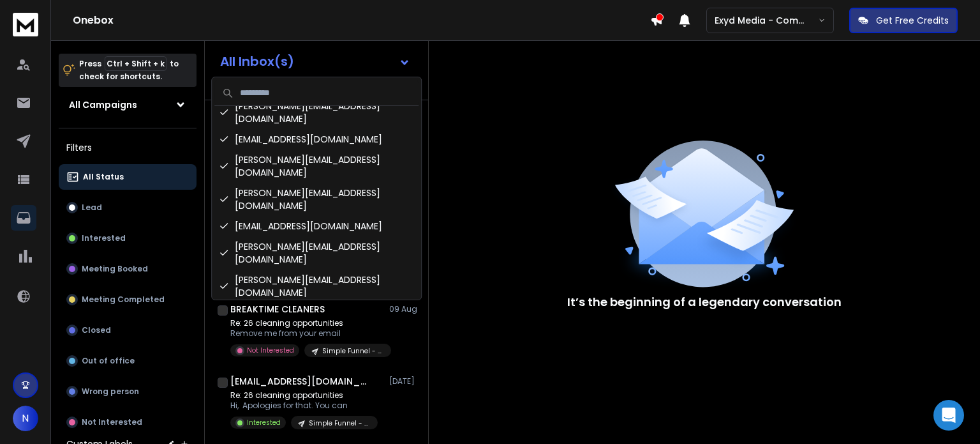 The image size is (980, 444). What do you see at coordinates (92, 208) in the screenshot?
I see `p: Lead` at bounding box center [92, 208].